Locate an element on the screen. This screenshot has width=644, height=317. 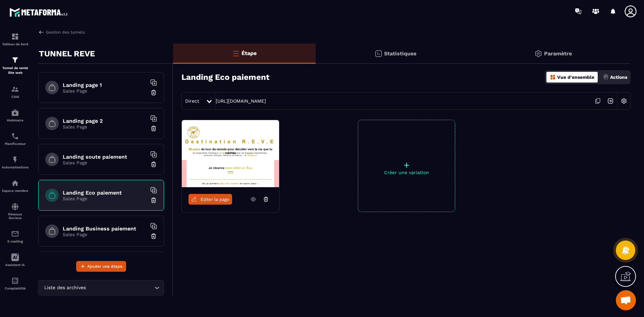
div: Ouvrir le chat is located at coordinates (626, 300).